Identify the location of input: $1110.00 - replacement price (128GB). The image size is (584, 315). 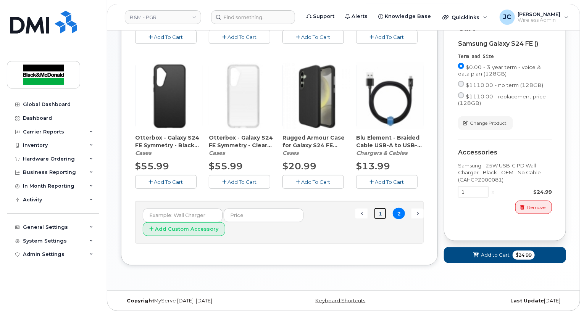
(461, 95).